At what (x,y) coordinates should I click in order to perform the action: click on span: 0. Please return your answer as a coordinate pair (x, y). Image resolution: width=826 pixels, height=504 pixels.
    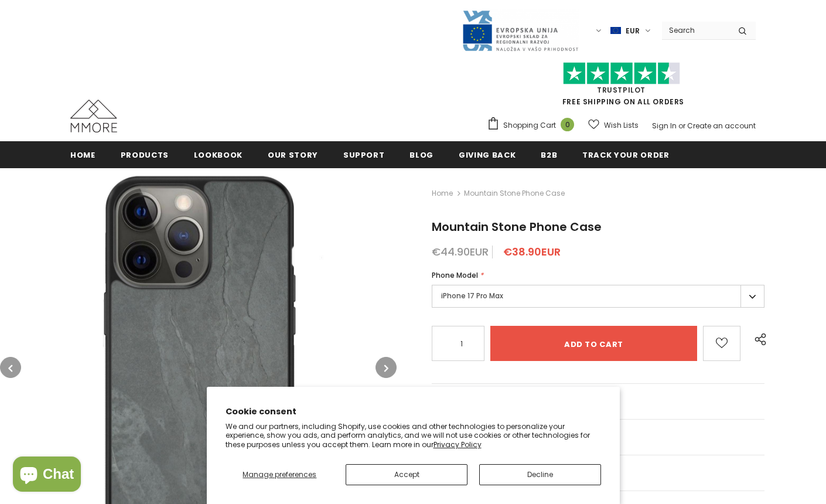
    Looking at the image, I should click on (567, 124).